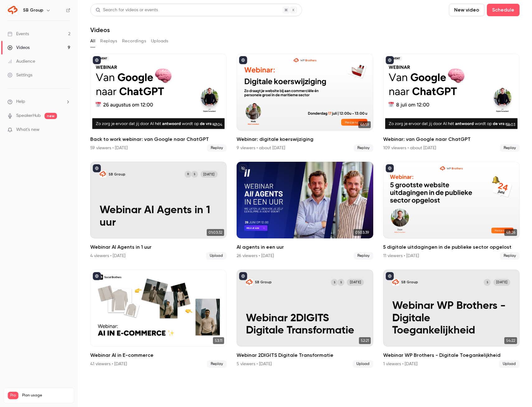  Describe the element at coordinates (39, 102) in the screenshot. I see `li: help-dropdown-opener` at that location.